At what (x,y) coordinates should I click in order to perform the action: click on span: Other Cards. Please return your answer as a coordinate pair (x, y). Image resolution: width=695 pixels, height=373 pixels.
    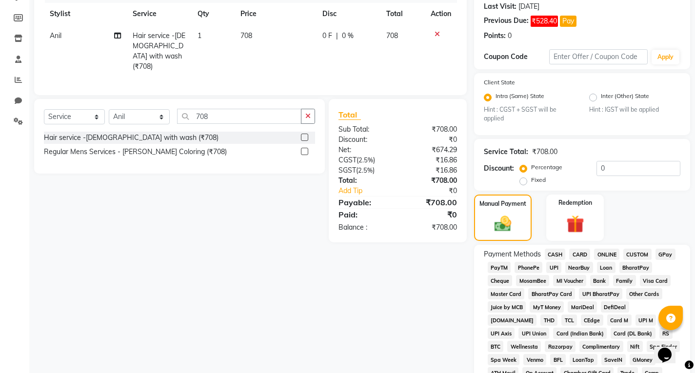
    Looking at the image, I should click on (644, 294).